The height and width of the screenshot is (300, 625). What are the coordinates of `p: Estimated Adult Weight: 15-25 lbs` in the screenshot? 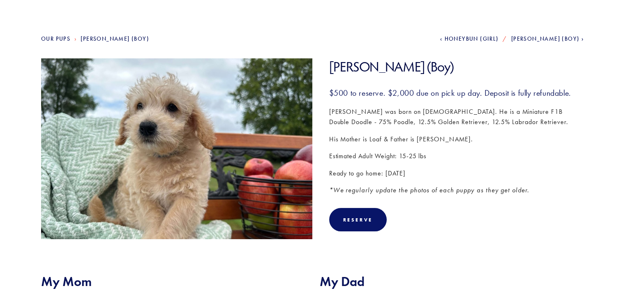 It's located at (456, 156).